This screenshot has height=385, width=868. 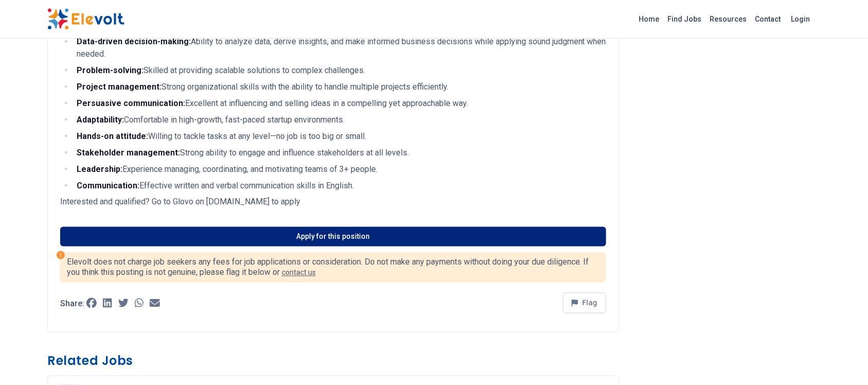 I want to click on strong: Project management:, so click(x=119, y=86).